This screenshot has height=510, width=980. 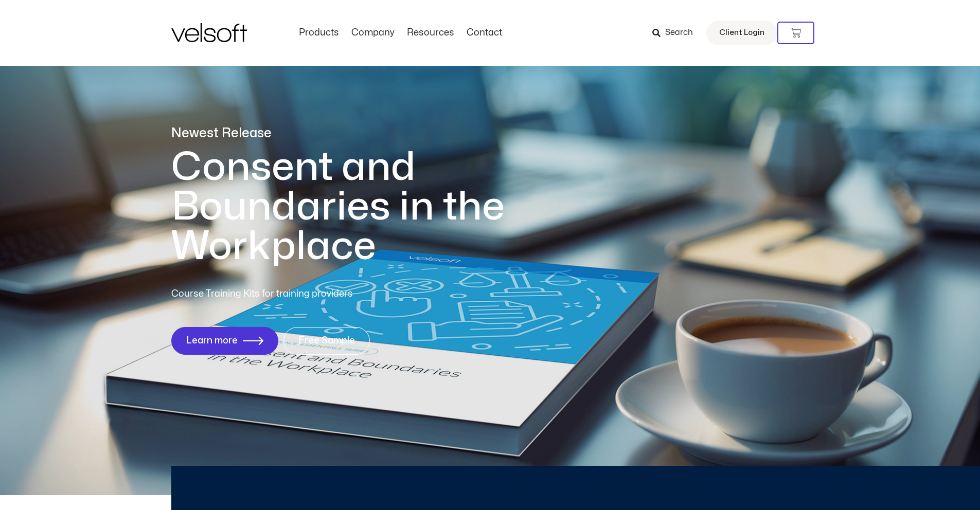 What do you see at coordinates (212, 341) in the screenshot?
I see `span: Learn more` at bounding box center [212, 341].